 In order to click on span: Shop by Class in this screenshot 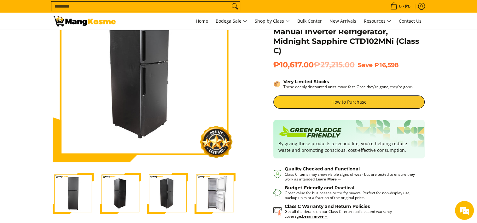, I will do `click(272, 21)`.